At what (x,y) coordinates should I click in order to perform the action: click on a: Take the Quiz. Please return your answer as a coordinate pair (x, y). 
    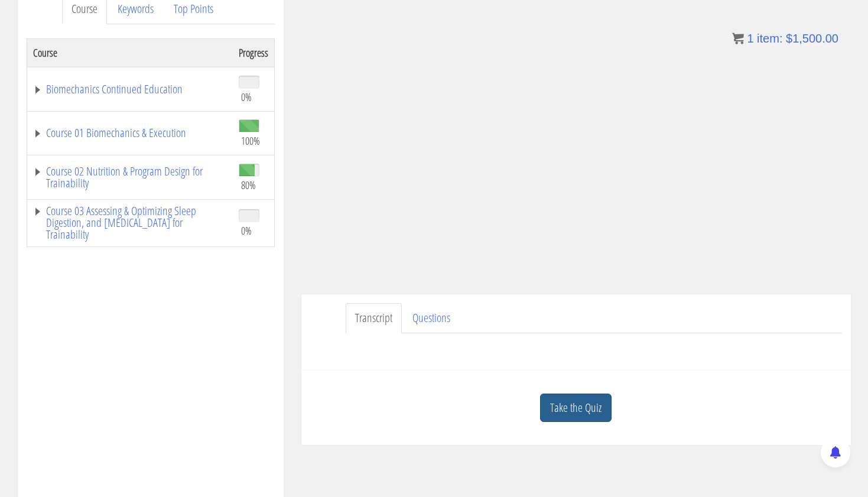
    Looking at the image, I should click on (576, 408).